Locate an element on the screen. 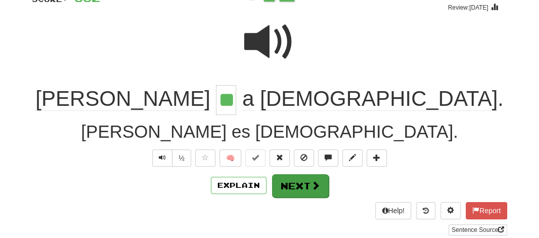  button: Report is located at coordinates (487, 210).